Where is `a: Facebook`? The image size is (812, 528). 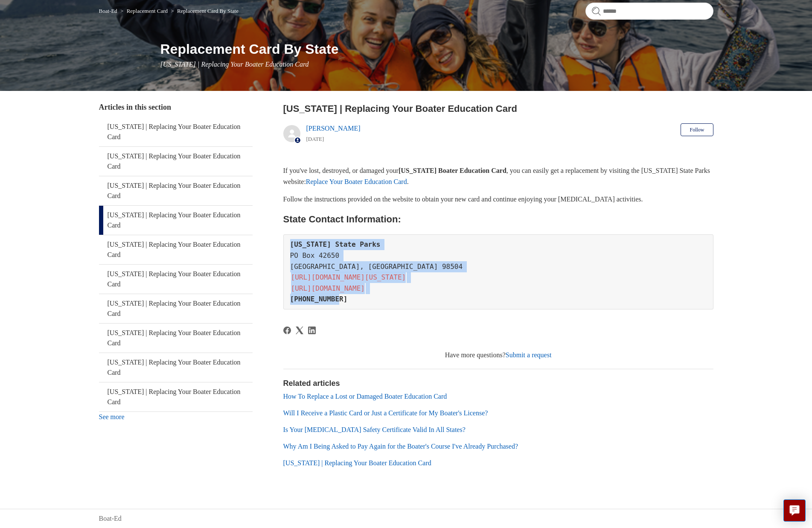
a: Facebook is located at coordinates (287, 330).